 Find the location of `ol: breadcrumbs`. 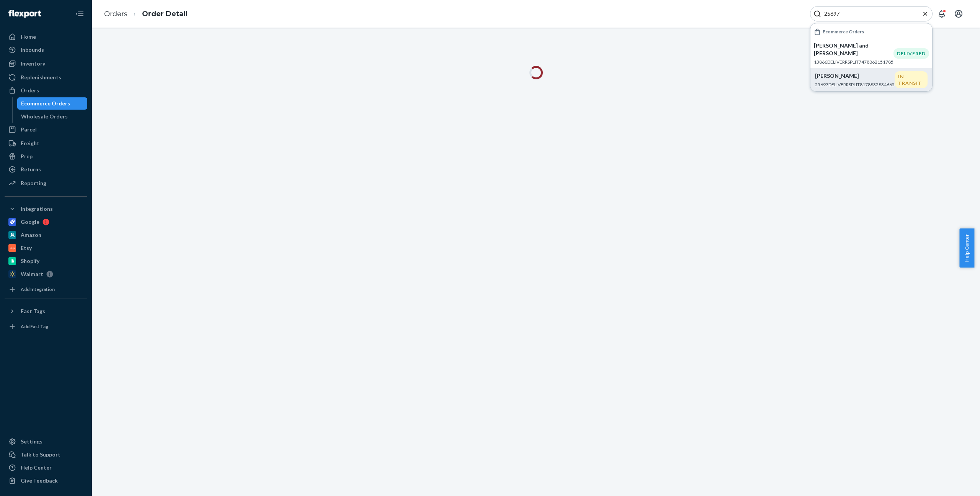

ol: breadcrumbs is located at coordinates (146, 14).